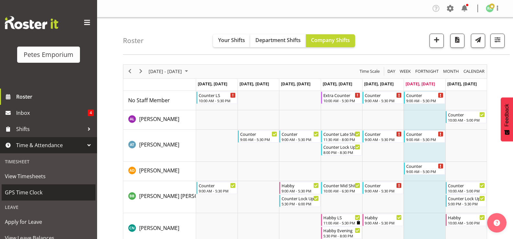  I want to click on span: Time & Attendance, so click(50, 145).